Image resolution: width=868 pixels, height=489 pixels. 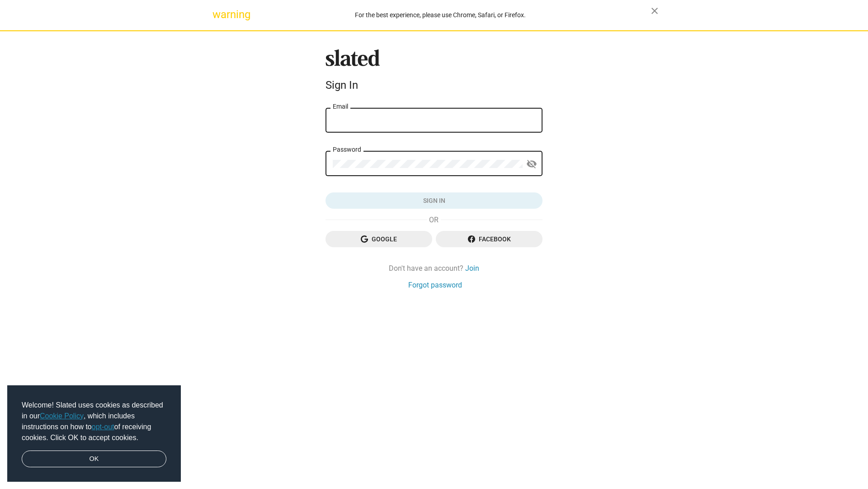 I want to click on span: Google, so click(x=379, y=239).